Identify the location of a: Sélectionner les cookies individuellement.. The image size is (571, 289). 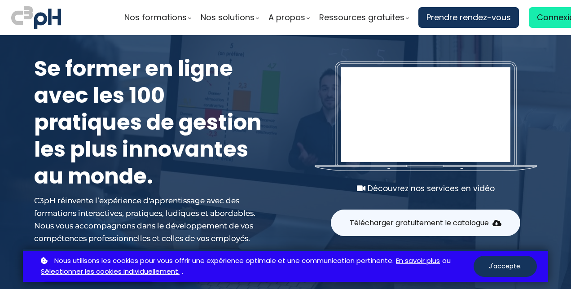
(110, 272).